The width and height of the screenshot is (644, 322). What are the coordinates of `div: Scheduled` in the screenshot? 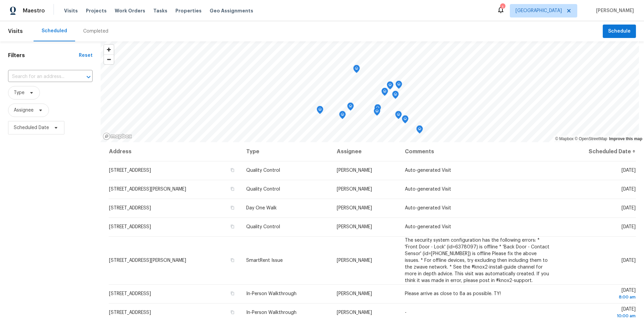 It's located at (55, 31).